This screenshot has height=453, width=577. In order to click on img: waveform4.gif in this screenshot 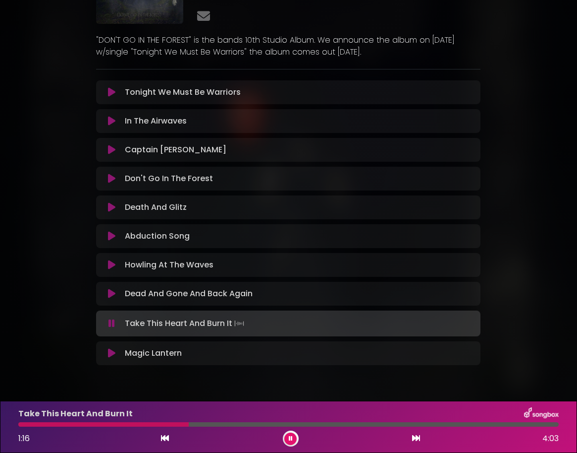, I will do `click(239, 323)`.